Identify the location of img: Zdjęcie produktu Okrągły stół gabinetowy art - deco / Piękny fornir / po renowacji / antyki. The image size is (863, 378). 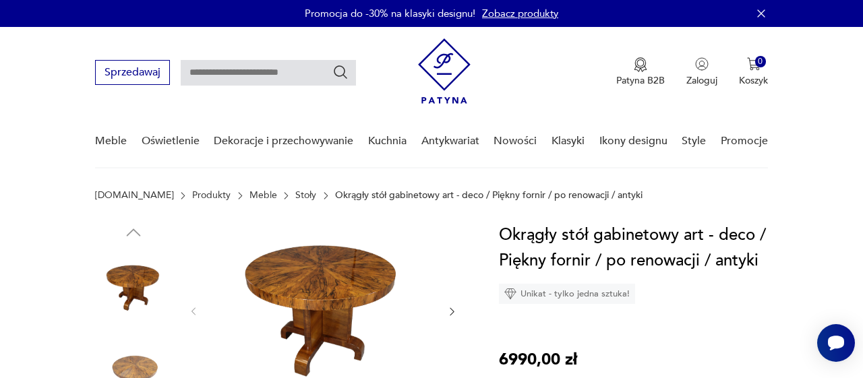
(134, 288).